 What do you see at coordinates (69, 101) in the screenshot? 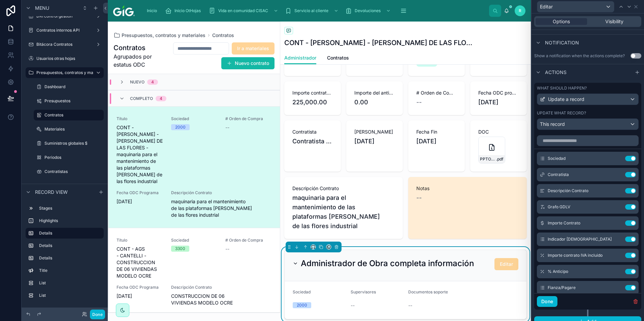
I see `a: Presupuestos` at bounding box center [69, 101].